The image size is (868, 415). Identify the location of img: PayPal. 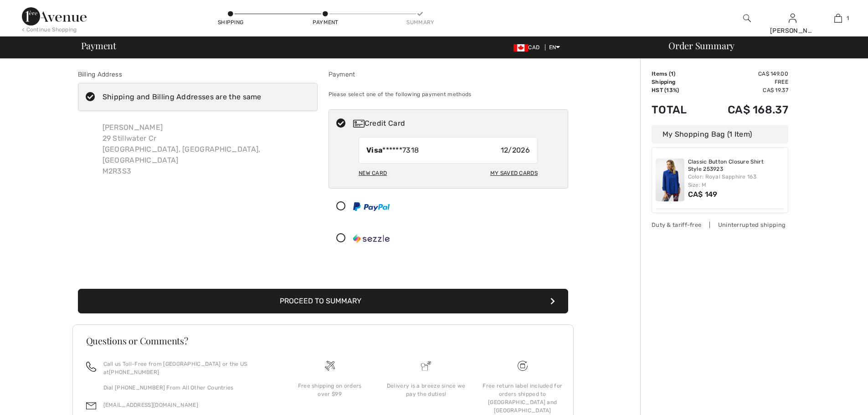
(372, 207).